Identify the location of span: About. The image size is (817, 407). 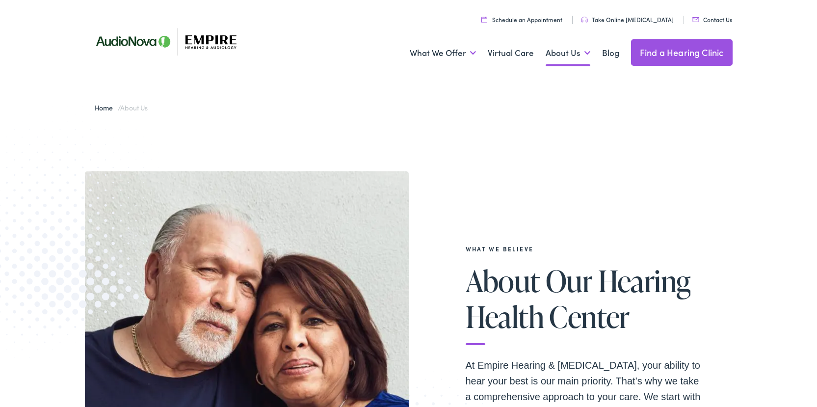
(503, 281).